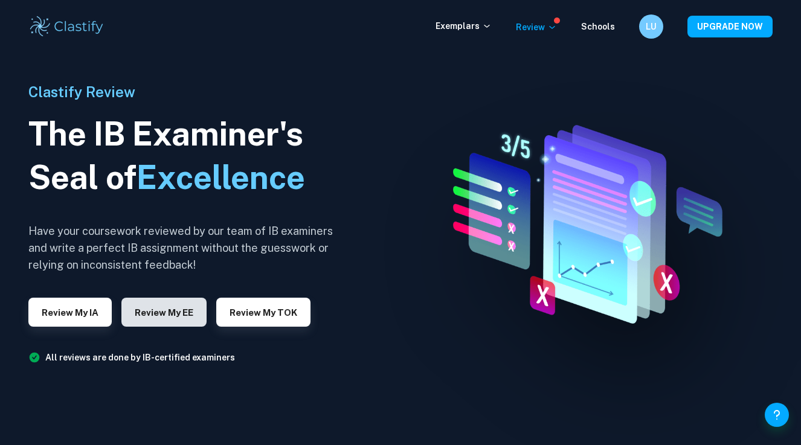  What do you see at coordinates (70, 312) in the screenshot?
I see `a: Review my IA` at bounding box center [70, 312].